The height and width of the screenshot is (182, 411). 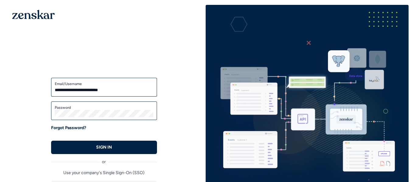 What do you see at coordinates (104, 84) in the screenshot?
I see `label: Email/Username` at bounding box center [104, 84].